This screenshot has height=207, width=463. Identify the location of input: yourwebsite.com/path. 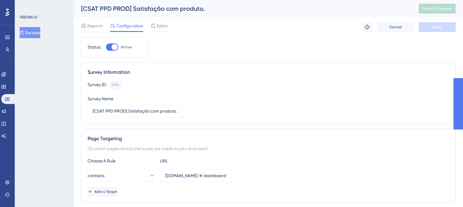
(215, 175).